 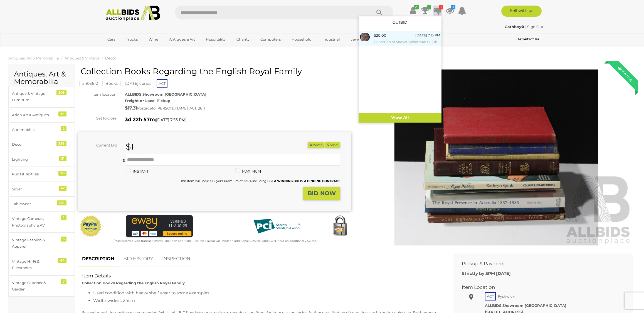 I want to click on strong: Freight or Local Pickup, so click(x=147, y=101).